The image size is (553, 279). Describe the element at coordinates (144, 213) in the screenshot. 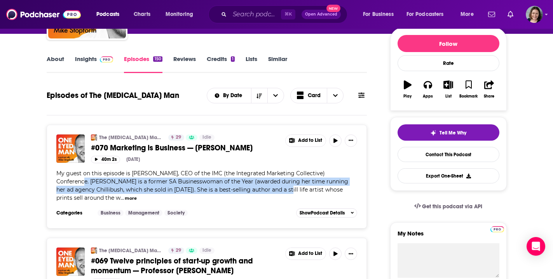

I see `a: Management` at that location.